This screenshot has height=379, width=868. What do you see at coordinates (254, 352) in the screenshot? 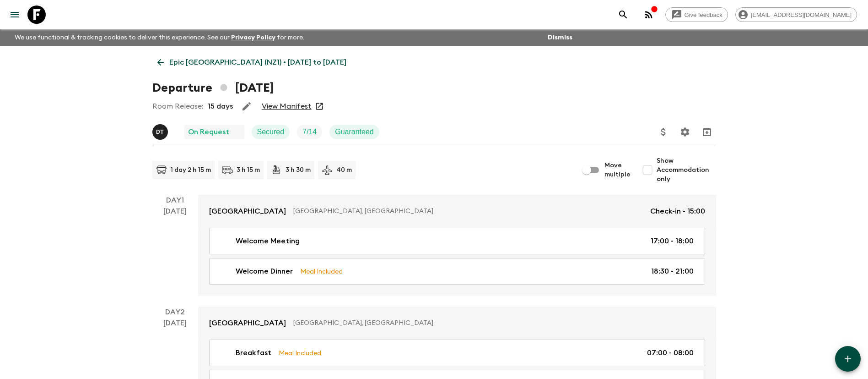
I see `p: Breakfast` at bounding box center [254, 352].